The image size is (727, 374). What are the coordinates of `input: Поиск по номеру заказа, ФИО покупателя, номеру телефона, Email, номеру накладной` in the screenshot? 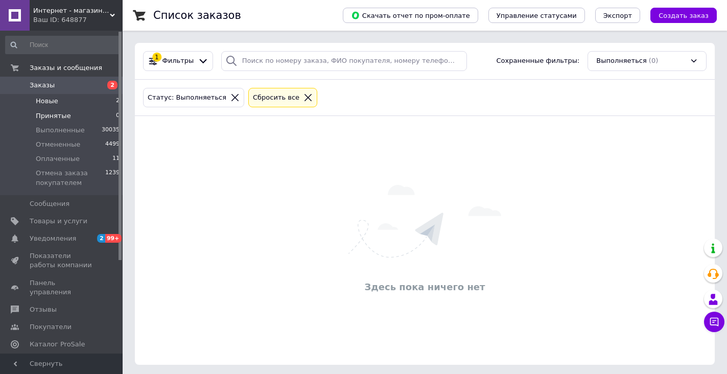 It's located at (344, 61).